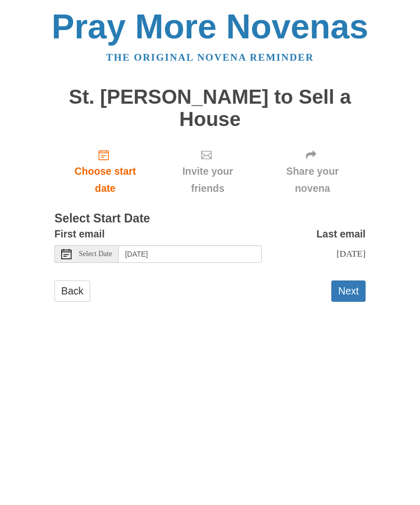  What do you see at coordinates (348, 291) in the screenshot?
I see `button: Next` at bounding box center [348, 291].